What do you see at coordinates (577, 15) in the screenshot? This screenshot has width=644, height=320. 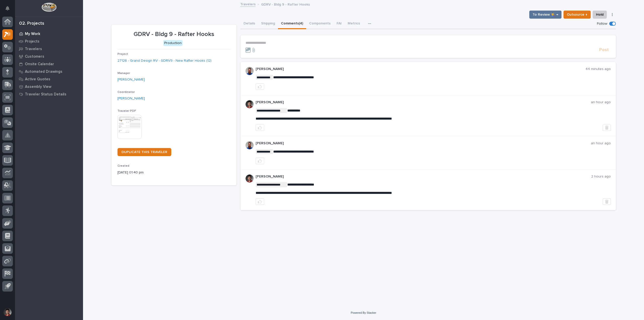 I see `button: Outsource ↑` at bounding box center [577, 15].